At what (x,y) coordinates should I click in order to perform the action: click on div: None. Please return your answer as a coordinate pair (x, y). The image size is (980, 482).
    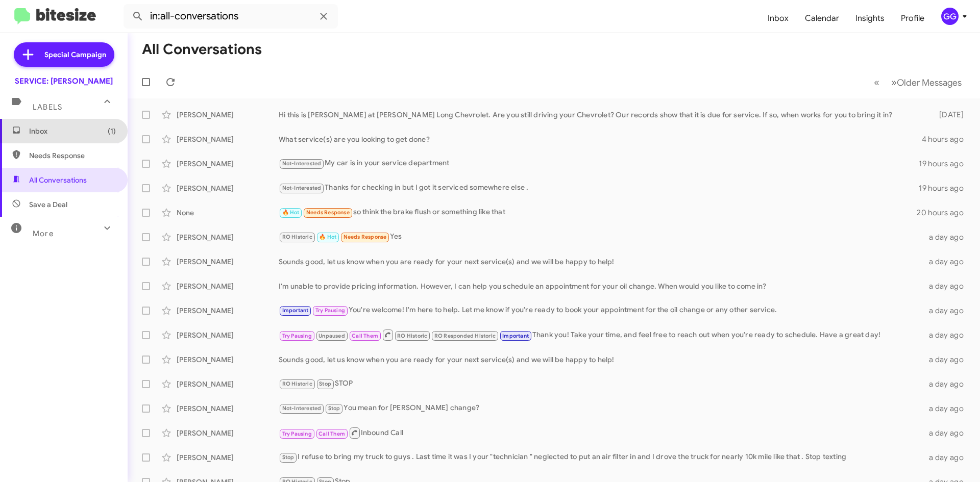
    Looking at the image, I should click on (227, 213).